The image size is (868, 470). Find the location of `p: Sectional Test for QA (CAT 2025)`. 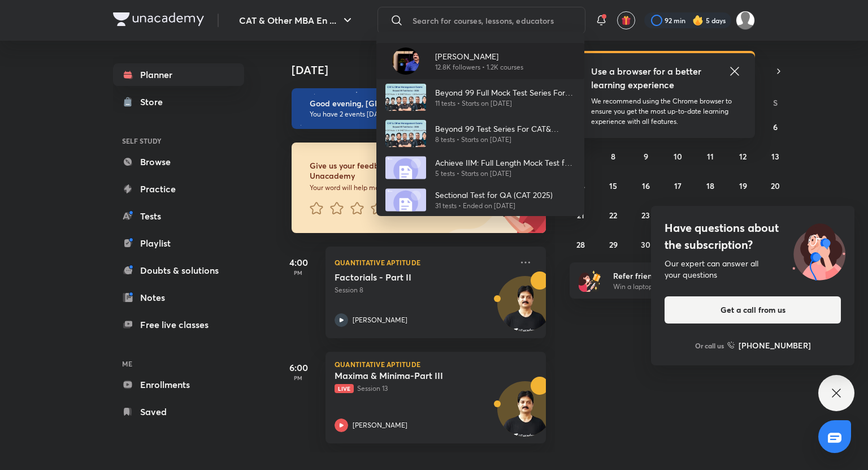

p: Sectional Test for QA (CAT 2025) is located at coordinates (494, 195).